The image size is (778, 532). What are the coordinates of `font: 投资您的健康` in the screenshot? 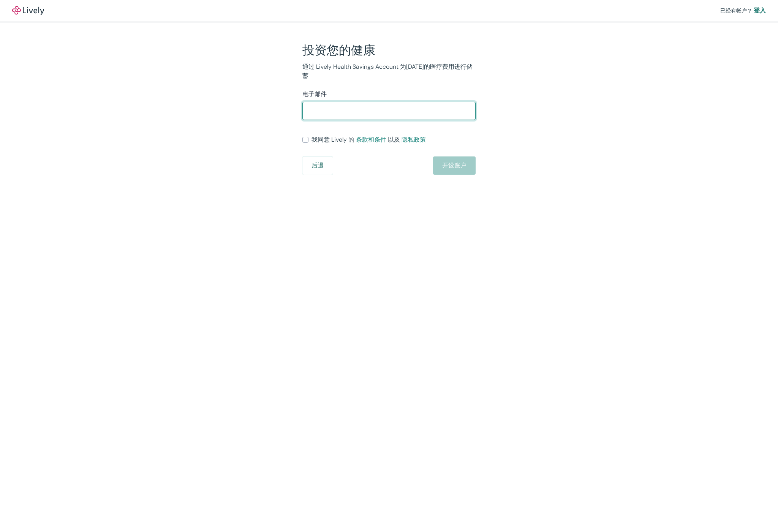 It's located at (338, 50).